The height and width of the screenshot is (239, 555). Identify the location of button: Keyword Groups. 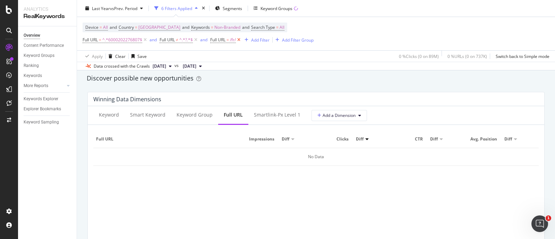
(276, 8).